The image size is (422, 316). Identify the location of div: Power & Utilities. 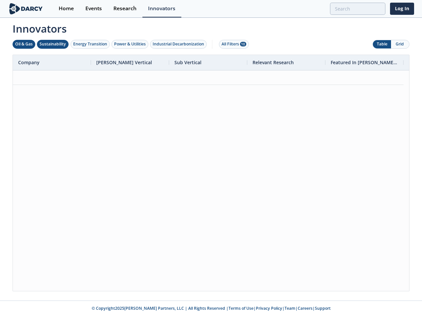
(130, 44).